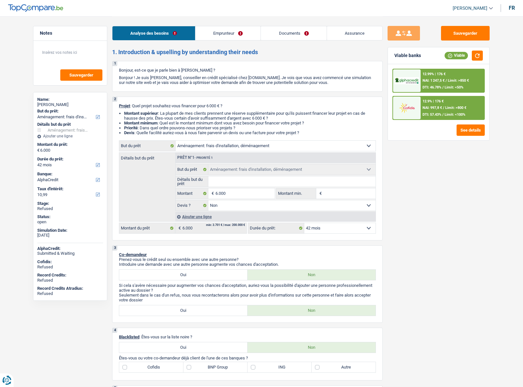 This screenshot has width=523, height=387. What do you see at coordinates (115, 63) in the screenshot?
I see `div: 1` at bounding box center [115, 63].